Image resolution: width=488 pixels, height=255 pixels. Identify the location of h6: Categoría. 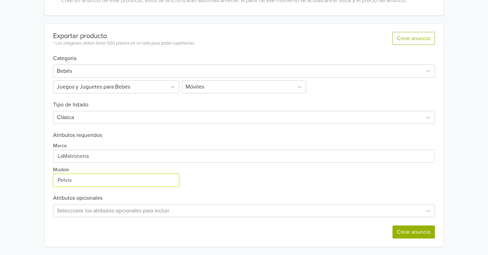
(244, 54).